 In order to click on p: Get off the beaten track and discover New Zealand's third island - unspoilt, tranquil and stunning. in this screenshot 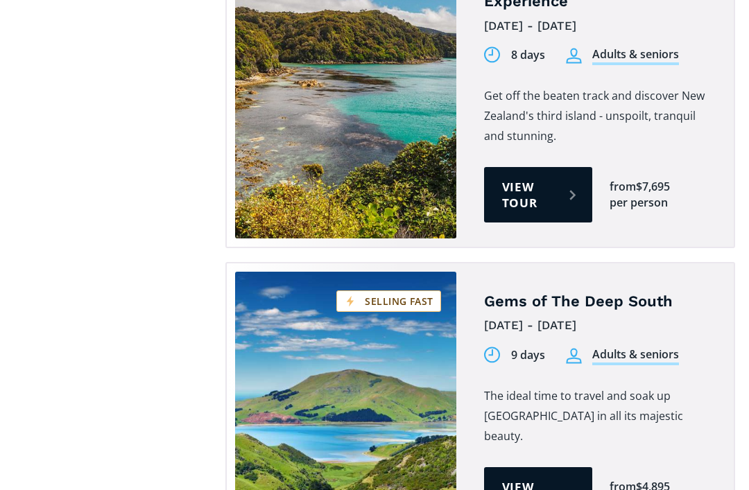, I will do `click(598, 116)`.